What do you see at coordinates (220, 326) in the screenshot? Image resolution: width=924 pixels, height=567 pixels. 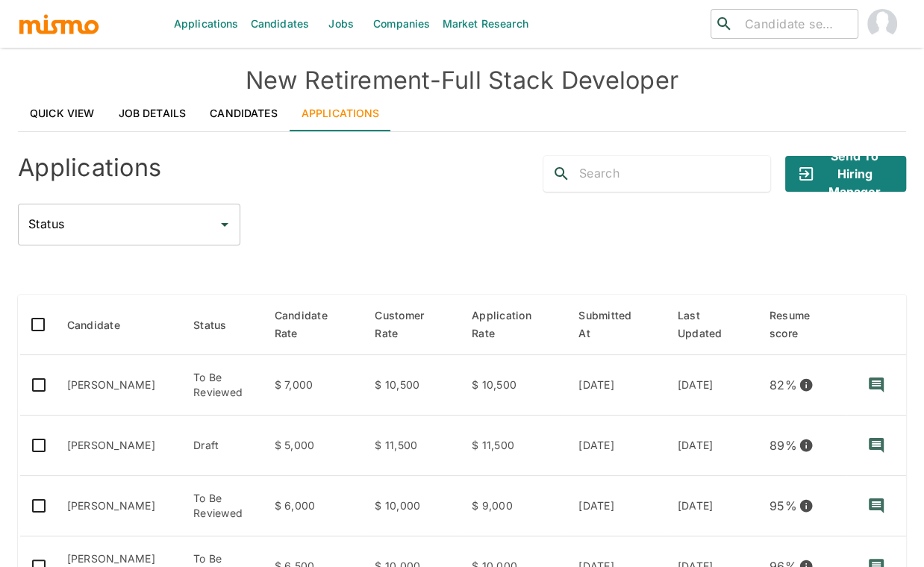 I see `span: Status` at bounding box center [220, 326].